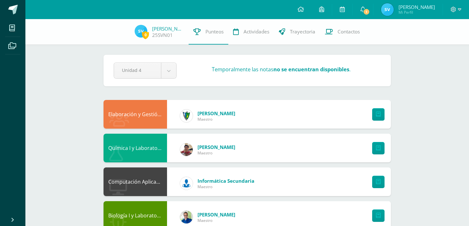 This screenshot has width=469, height=226. Describe the element at coordinates (135, 181) in the screenshot. I see `div: Computación Aplicada (Informática)` at that location.